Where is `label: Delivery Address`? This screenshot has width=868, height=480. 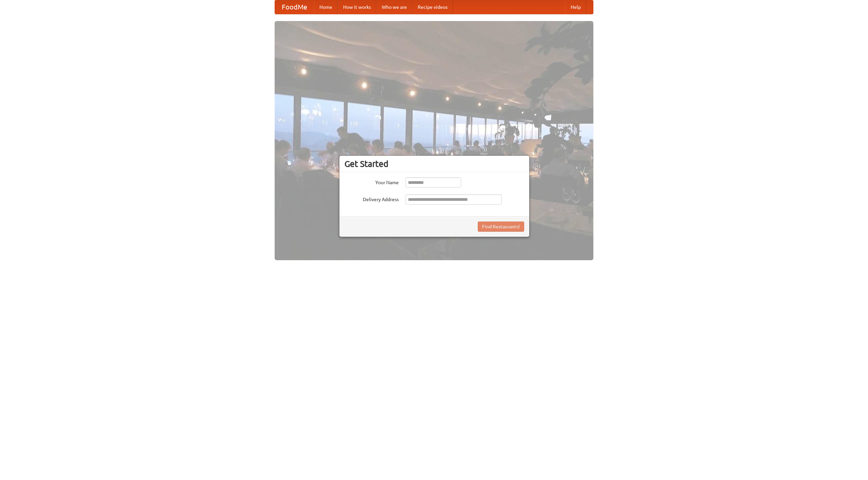
label: Delivery Address is located at coordinates (372, 198).